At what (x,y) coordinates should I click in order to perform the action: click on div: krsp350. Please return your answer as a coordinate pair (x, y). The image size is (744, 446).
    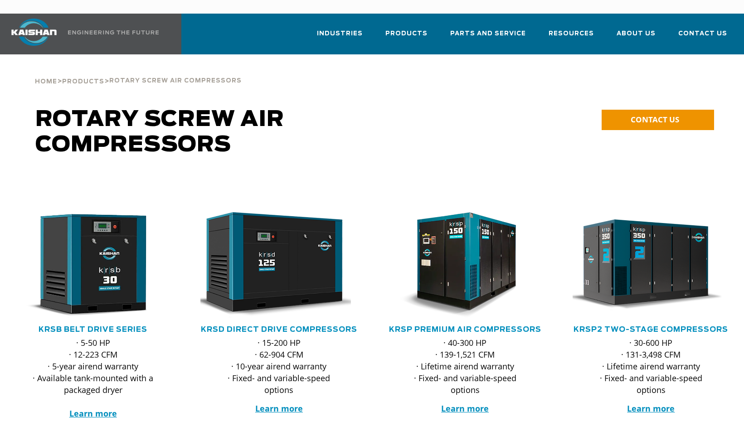
    Looking at the image, I should click on (651, 265).